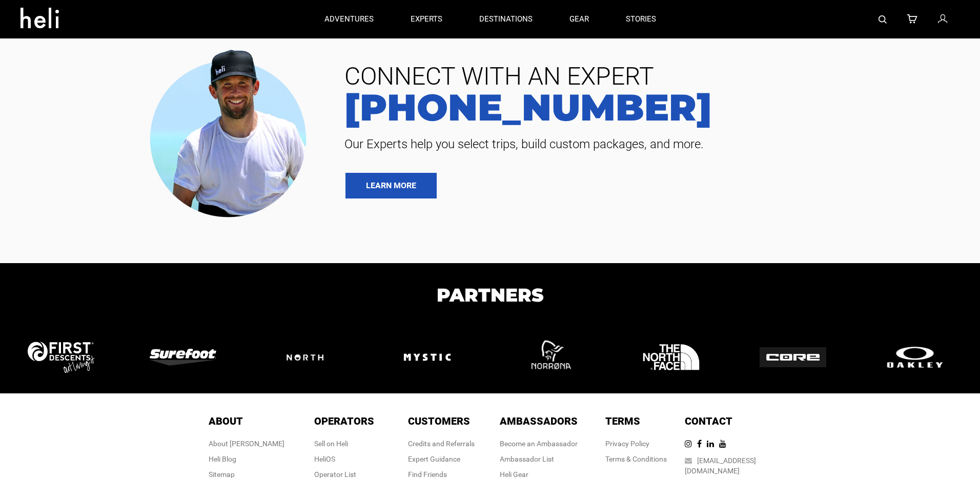 Image resolution: width=980 pixels, height=478 pixels. Describe the element at coordinates (627, 444) in the screenshot. I see `a: Privacy Policy` at that location.